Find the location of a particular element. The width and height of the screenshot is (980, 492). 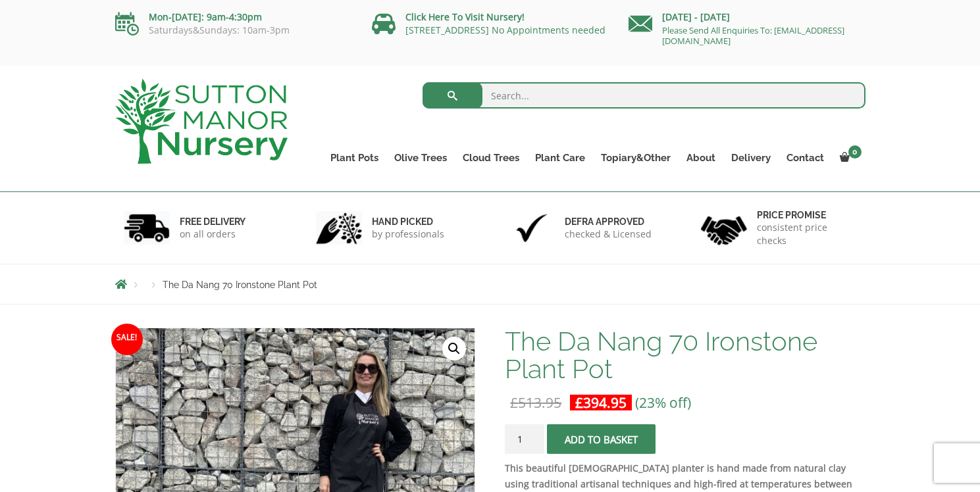

input: Search... is located at coordinates (643, 96).